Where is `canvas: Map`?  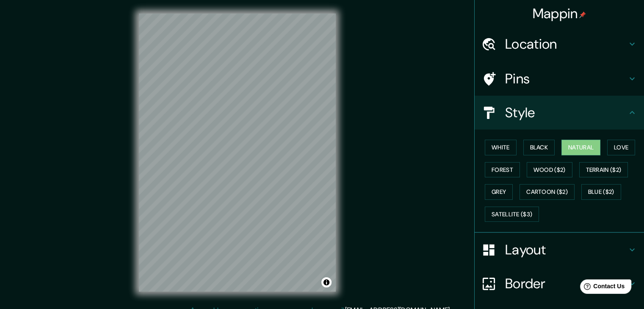 canvas: Map is located at coordinates (237, 153).